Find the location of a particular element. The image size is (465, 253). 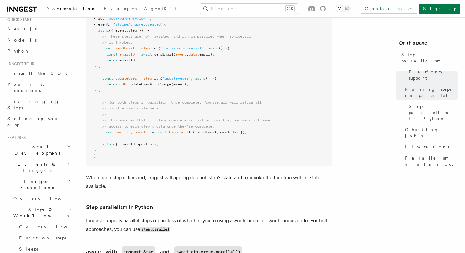

span: updates }; is located at coordinates (148, 144).